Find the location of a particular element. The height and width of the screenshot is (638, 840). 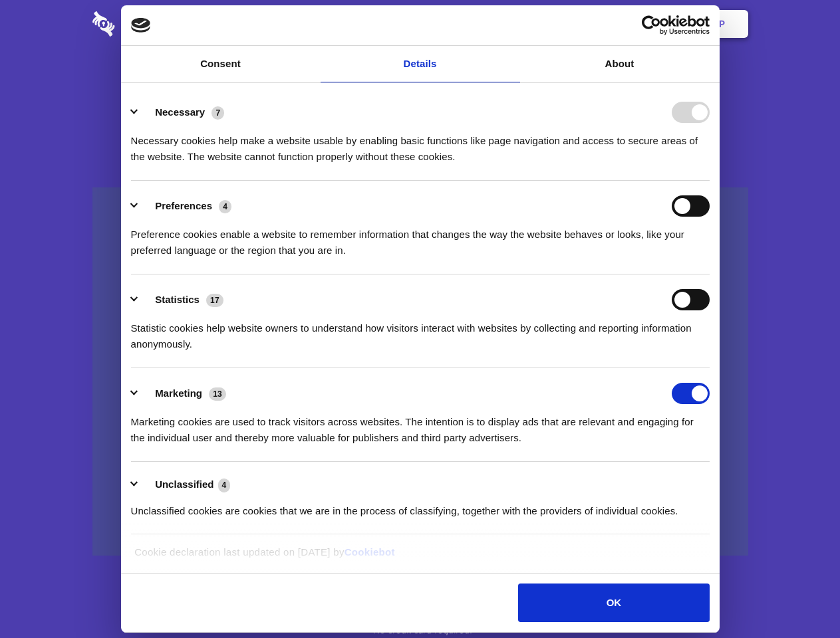

div: Preference cookies enable a website to remember information that changes the way the website beha... is located at coordinates (420, 237).